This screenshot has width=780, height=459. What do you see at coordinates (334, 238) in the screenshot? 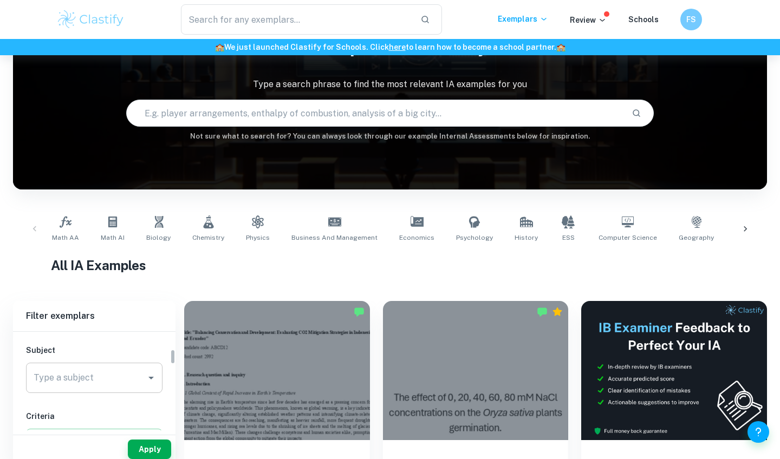
I see `span: Business and Management` at bounding box center [334, 238].